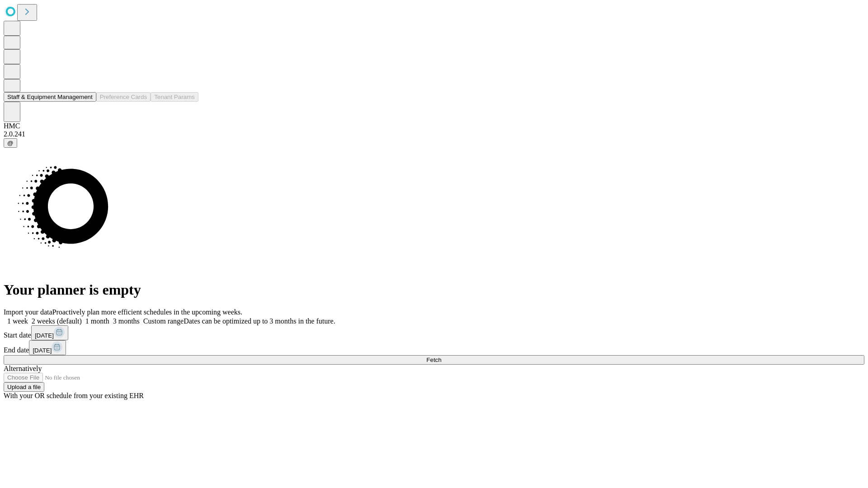  What do you see at coordinates (434, 332) in the screenshot?
I see `div: Start date` at bounding box center [434, 332].